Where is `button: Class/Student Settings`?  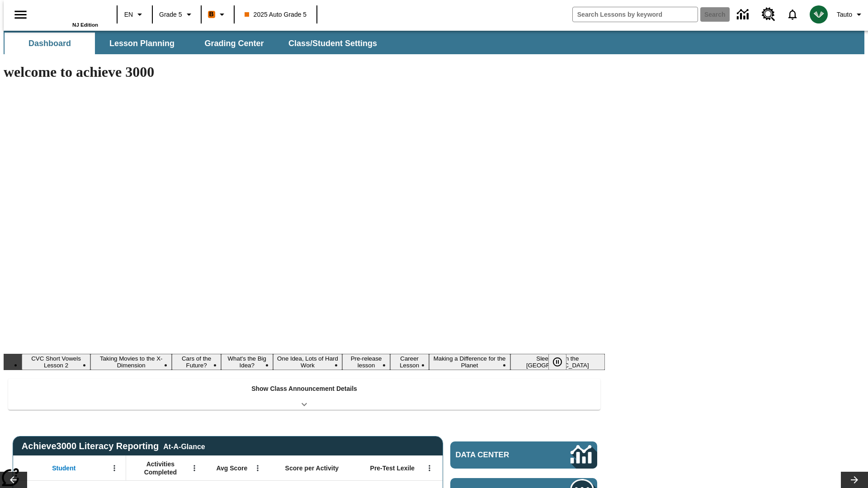 button: Class/Student Settings is located at coordinates (333, 43).